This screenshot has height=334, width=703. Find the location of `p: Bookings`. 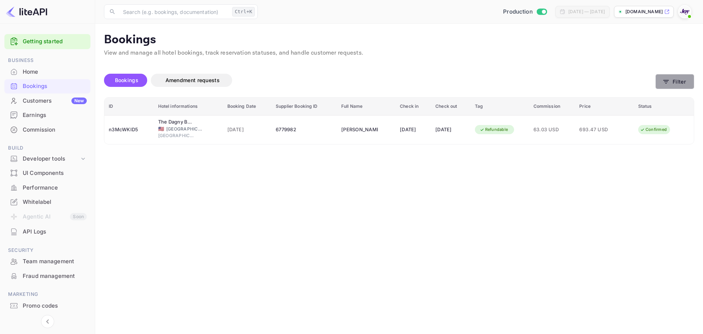

p: Bookings is located at coordinates (399, 40).